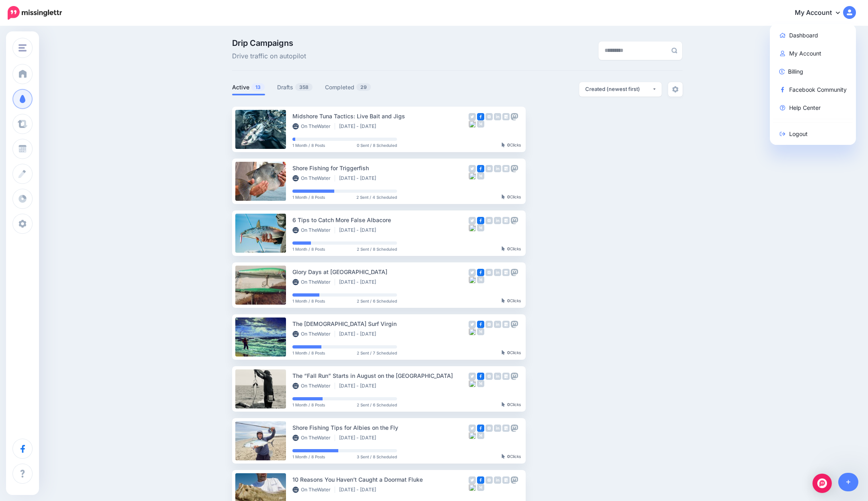 The height and width of the screenshot is (501, 868). I want to click on div: Shore Fishing for Triggerfish, so click(380, 168).